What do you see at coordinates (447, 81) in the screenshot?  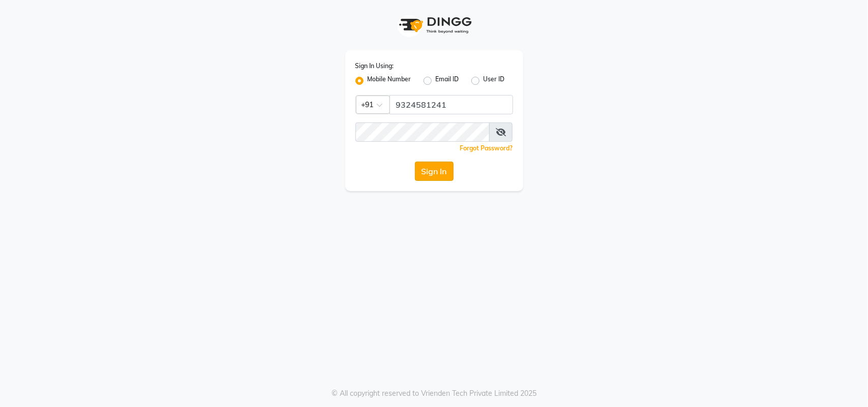 I see `label: Email ID` at bounding box center [447, 81].